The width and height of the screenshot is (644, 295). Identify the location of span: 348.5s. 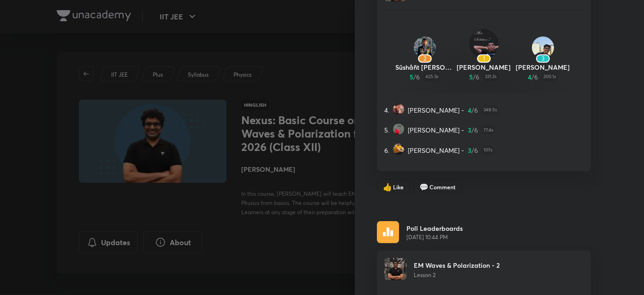
(489, 110).